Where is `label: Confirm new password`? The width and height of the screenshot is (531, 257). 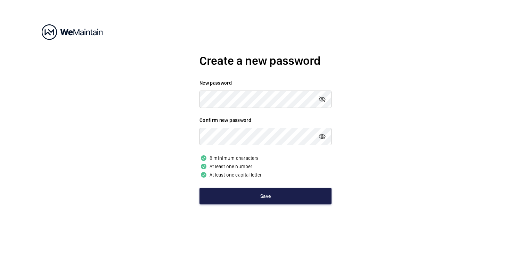 label: Confirm new password is located at coordinates (266, 120).